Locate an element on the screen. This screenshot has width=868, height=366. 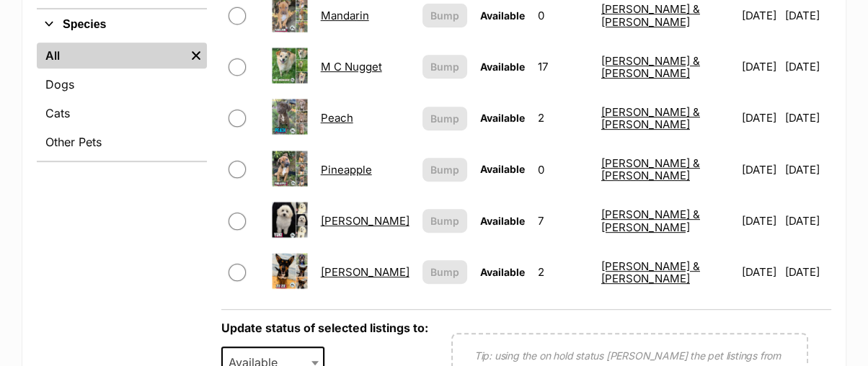
td: 0 is located at coordinates (563, 169).